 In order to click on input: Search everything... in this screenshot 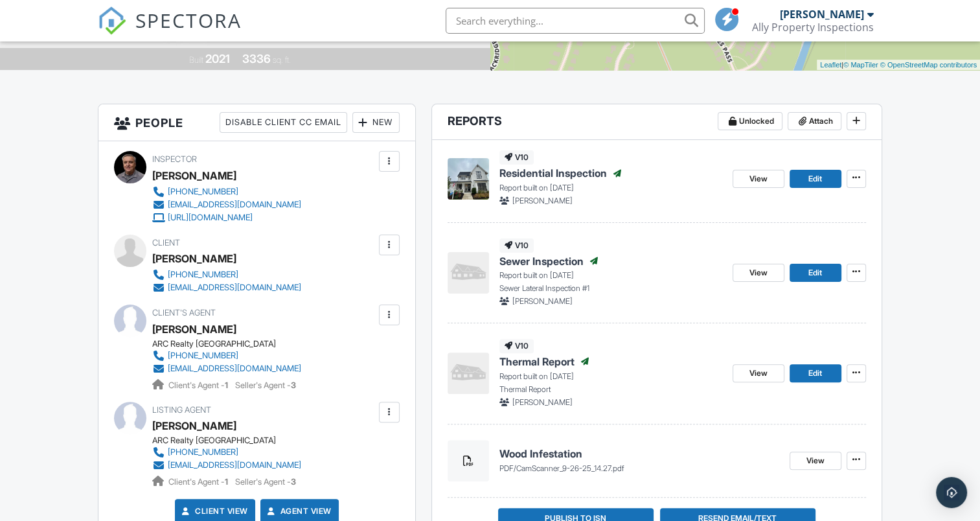, I will do `click(575, 21)`.